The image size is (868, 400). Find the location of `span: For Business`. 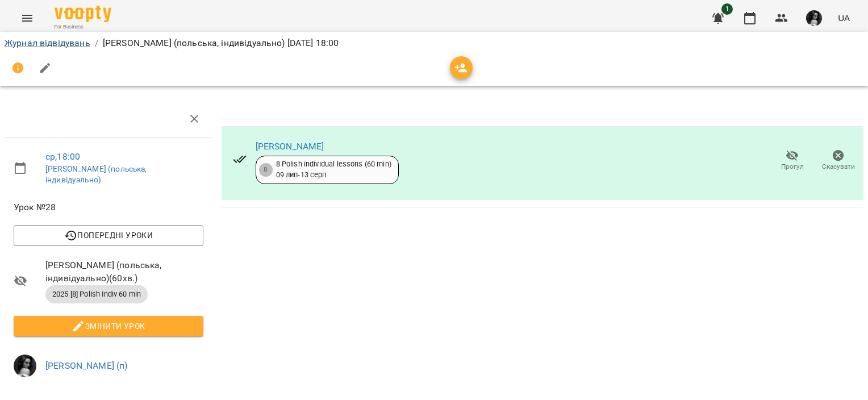

span: For Business is located at coordinates (83, 26).